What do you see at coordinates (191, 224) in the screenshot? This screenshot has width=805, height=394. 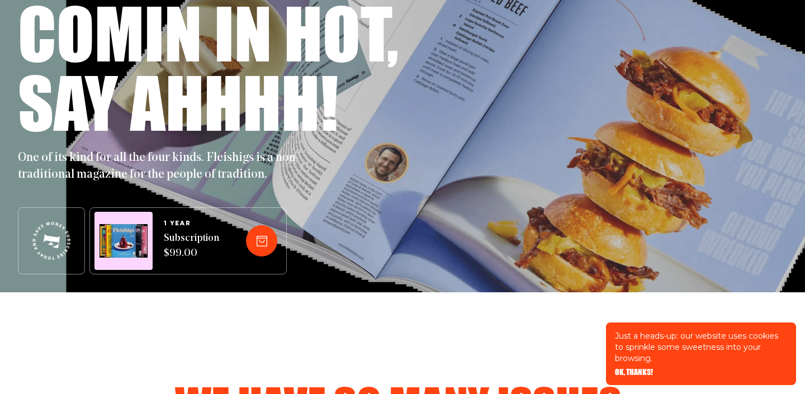 I see `span: 1 YEAR` at bounding box center [191, 224].